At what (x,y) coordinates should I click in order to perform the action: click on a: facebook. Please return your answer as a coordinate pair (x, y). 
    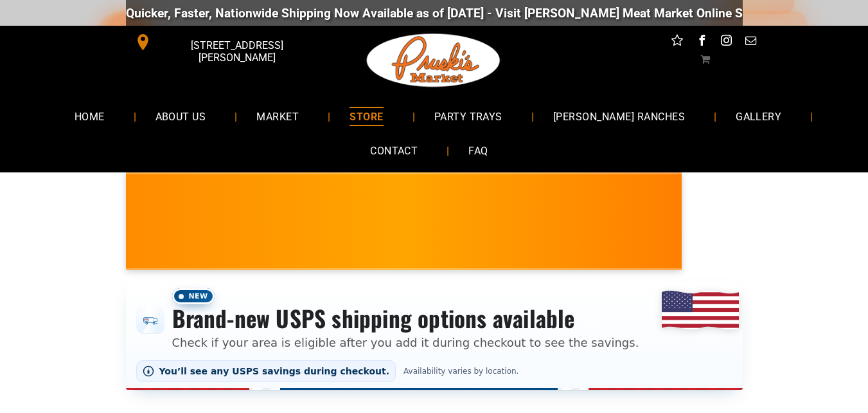
    Looking at the image, I should click on (702, 42).